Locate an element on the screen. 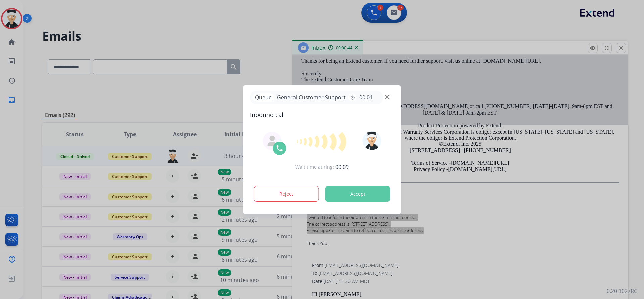 Image resolution: width=644 pixels, height=299 pixels. span: Wait time at ring: is located at coordinates (315, 167).